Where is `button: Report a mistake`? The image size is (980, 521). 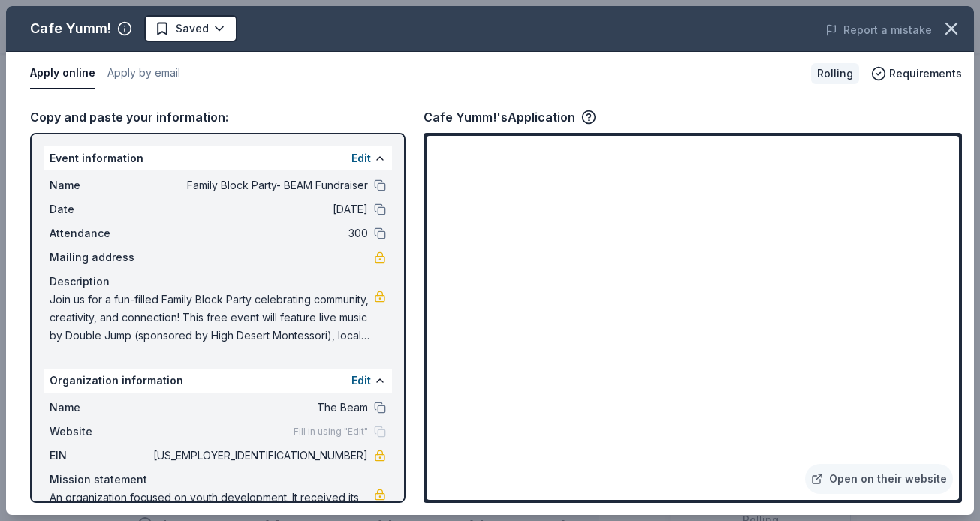
button: Report a mistake is located at coordinates (878, 30).